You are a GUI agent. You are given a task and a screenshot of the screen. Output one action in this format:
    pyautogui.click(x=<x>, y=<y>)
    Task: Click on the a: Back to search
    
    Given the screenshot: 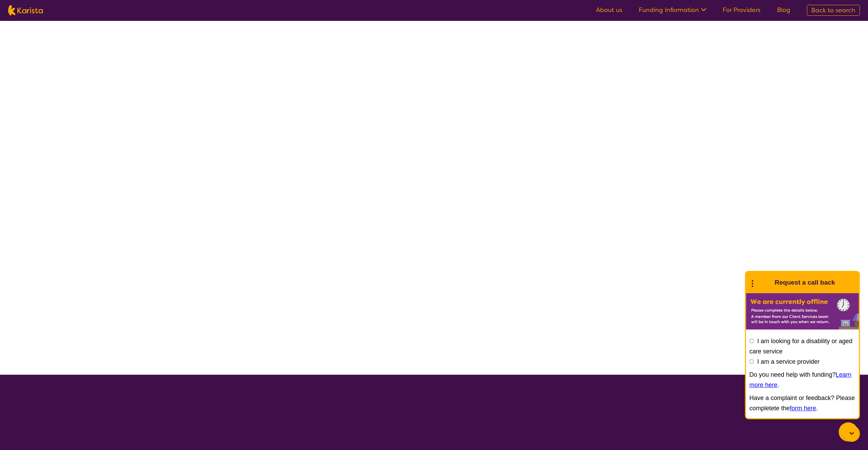 What is the action you would take?
    pyautogui.click(x=833, y=10)
    